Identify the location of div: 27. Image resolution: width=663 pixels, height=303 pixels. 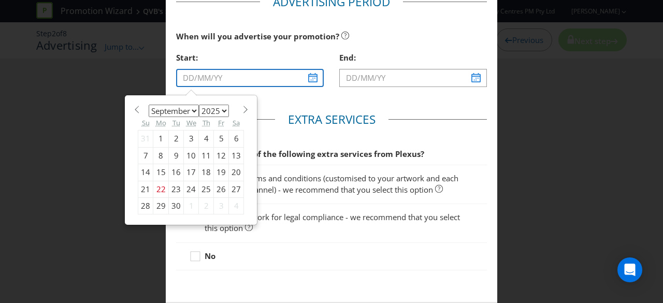
(236, 189).